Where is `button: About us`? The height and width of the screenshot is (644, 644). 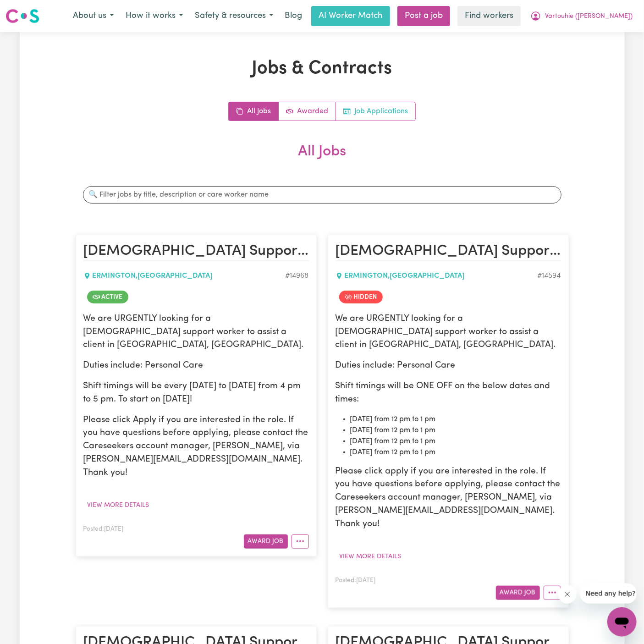 button: About us is located at coordinates (93, 16).